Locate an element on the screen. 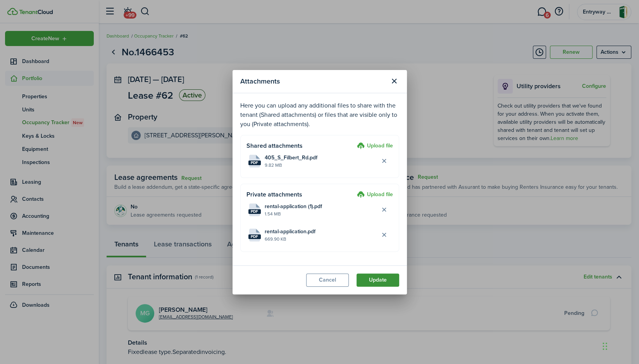  file-size: 1.54 MB is located at coordinates (321, 214).